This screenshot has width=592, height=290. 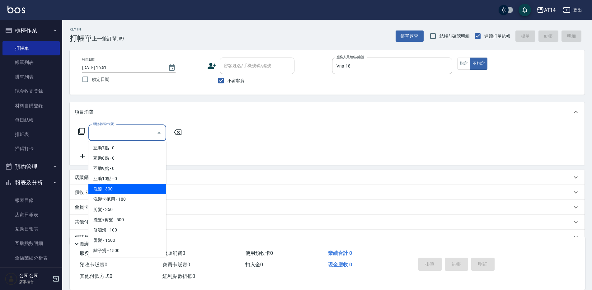 I want to click on a: 店家日報表, so click(x=31, y=215).